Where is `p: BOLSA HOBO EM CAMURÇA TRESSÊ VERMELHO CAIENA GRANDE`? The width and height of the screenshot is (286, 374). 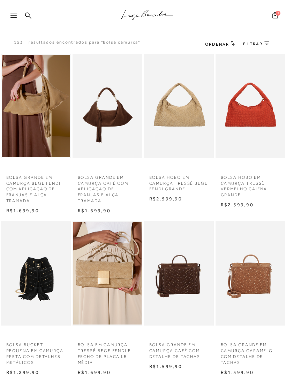 p: BOLSA HOBO EM CAMURÇA TRESSÊ VERMELHO CAIENA GRANDE is located at coordinates (250, 184).